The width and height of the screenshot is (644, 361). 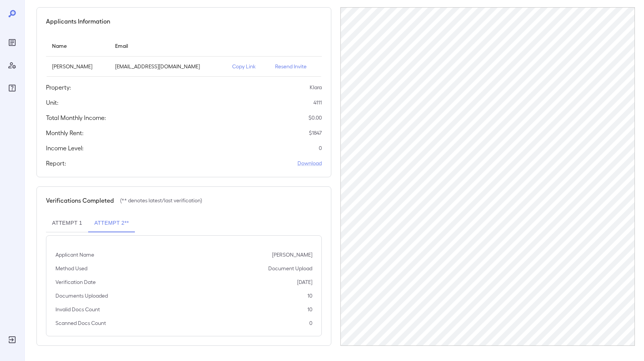 What do you see at coordinates (184, 56) in the screenshot?
I see `table: simple table` at bounding box center [184, 56].